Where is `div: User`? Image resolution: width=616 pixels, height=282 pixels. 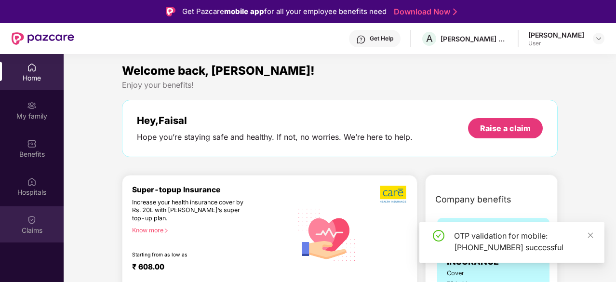
div: User is located at coordinates (556, 43).